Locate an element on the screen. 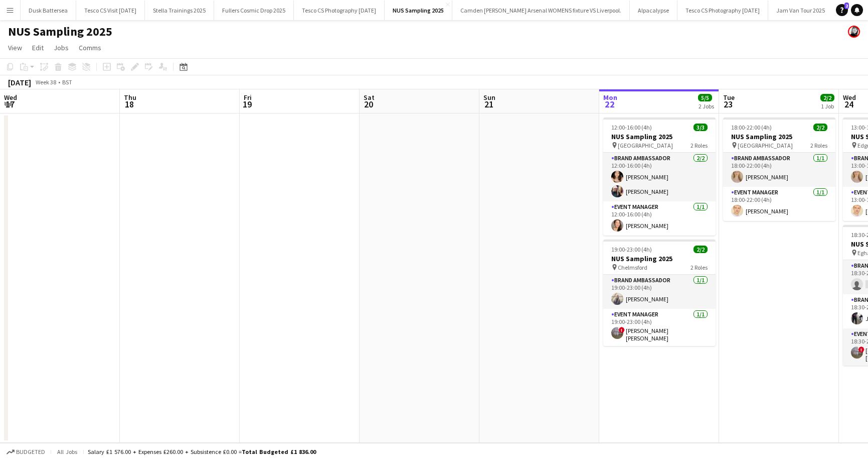  span: 19 is located at coordinates (247, 104).